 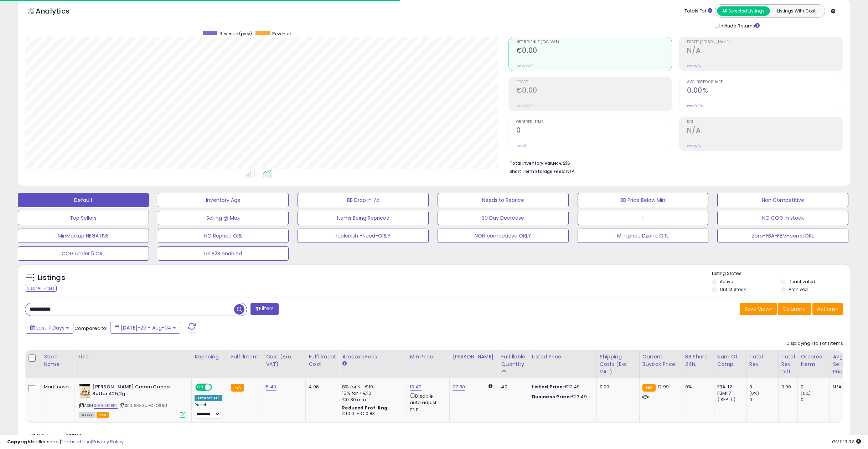 What do you see at coordinates (284, 361) in the screenshot?
I see `div: Cost (Exc. VAT)` at bounding box center [284, 361].